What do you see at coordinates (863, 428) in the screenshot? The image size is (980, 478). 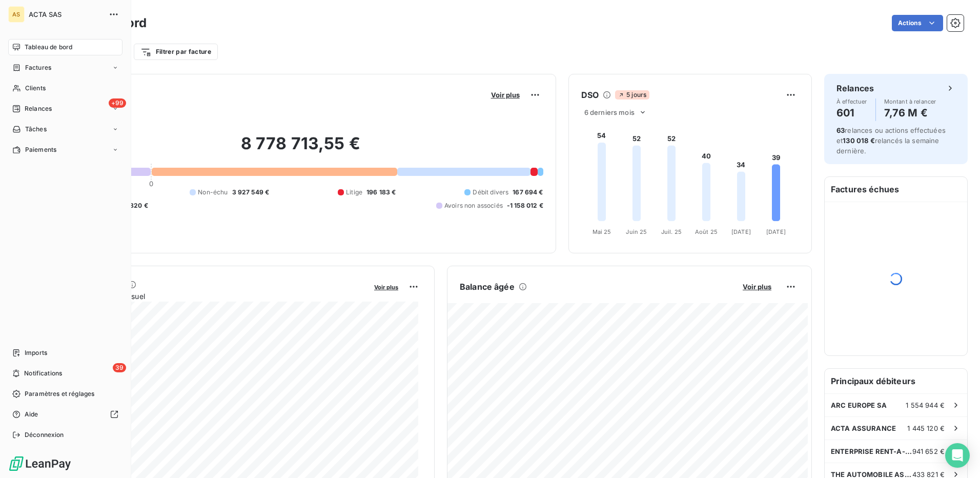 I see `span: ACTA ASSURANCE` at bounding box center [863, 428].